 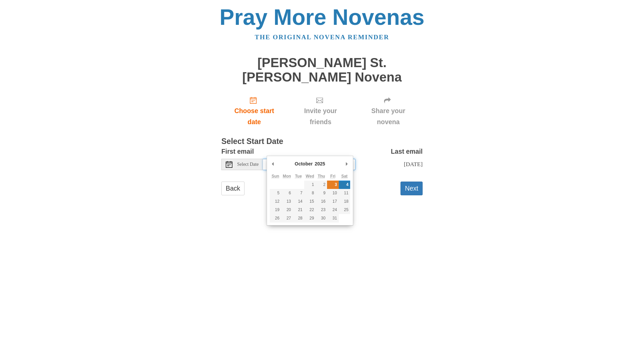 What do you see at coordinates (286, 210) in the screenshot?
I see `button: 20` at bounding box center [286, 210].